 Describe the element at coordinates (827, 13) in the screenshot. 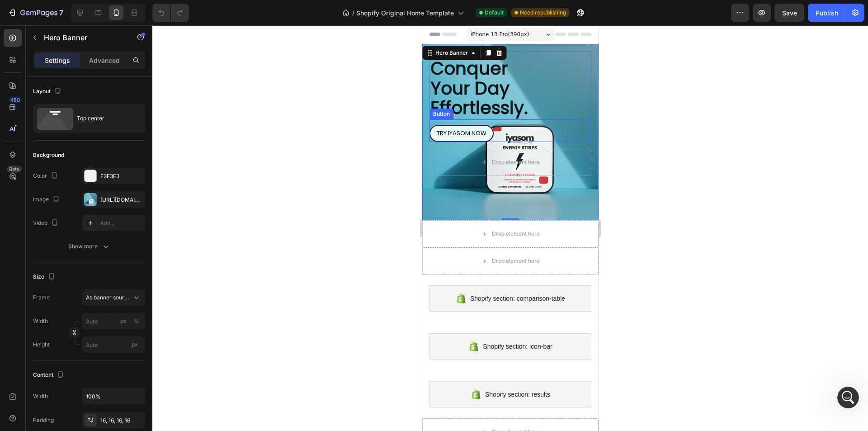

I see `button: Publish` at that location.